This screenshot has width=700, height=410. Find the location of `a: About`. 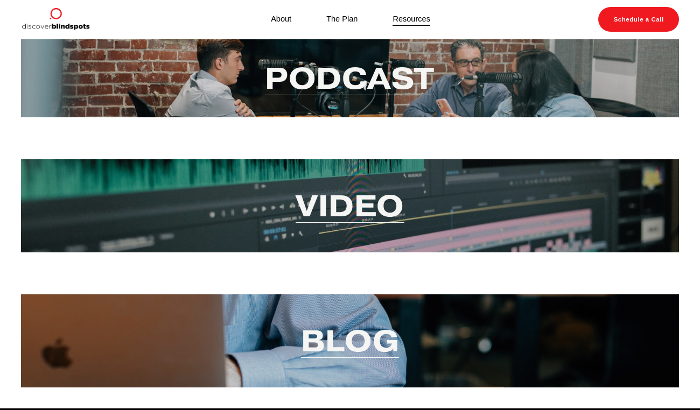

a: About is located at coordinates (281, 19).